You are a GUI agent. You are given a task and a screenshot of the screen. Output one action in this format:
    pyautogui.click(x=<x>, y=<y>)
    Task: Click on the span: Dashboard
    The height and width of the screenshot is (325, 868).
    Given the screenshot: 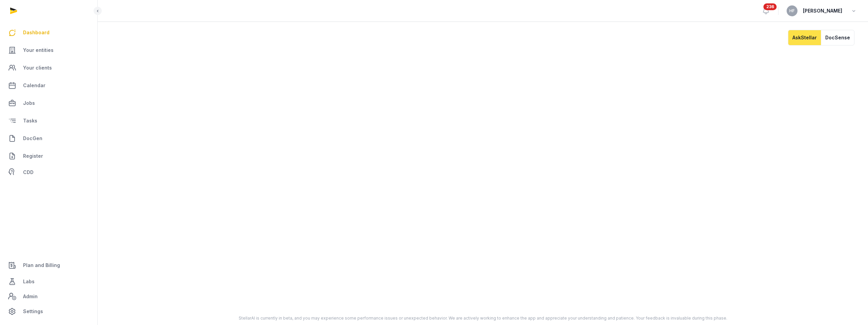 What is the action you would take?
    pyautogui.click(x=36, y=33)
    